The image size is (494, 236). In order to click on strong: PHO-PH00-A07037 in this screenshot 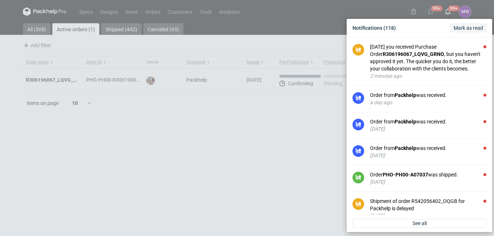, I will do `click(405, 175)`.